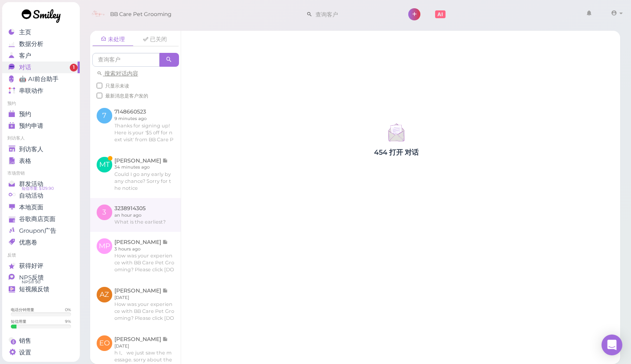 The width and height of the screenshot is (631, 364). Describe the element at coordinates (25, 352) in the screenshot. I see `span: 设置` at that location.